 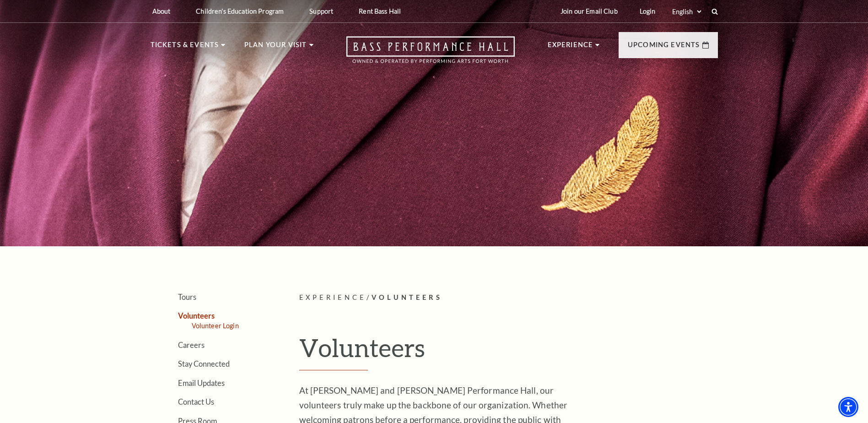 What do you see at coordinates (187, 297) in the screenshot?
I see `a: Tours` at bounding box center [187, 297].